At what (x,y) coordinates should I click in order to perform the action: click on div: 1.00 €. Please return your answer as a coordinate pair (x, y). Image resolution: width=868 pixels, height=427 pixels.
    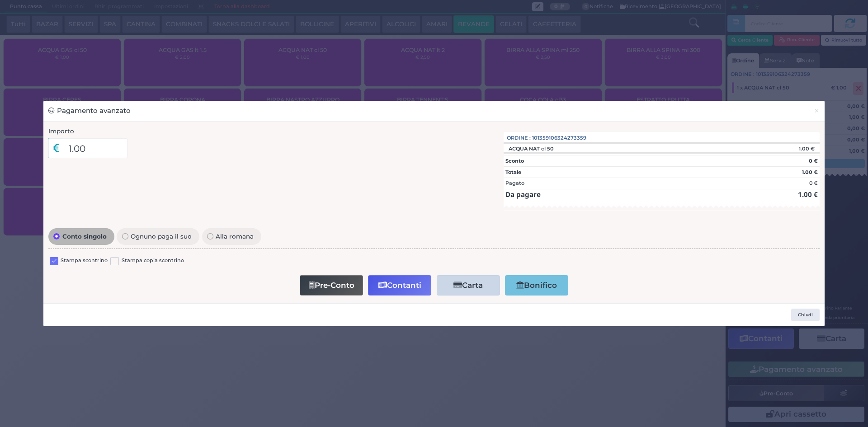
    Looking at the image, I should click on (779, 149).